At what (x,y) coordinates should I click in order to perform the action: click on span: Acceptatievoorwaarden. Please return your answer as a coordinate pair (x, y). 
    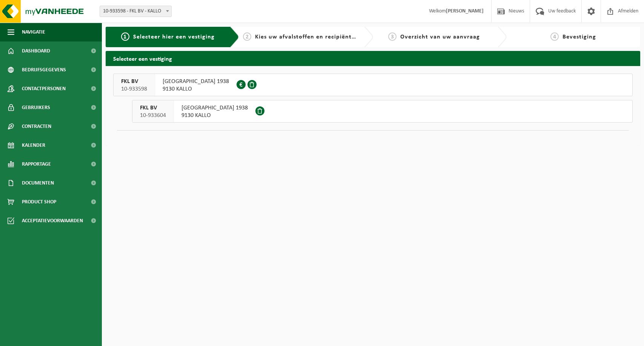
    Looking at the image, I should click on (52, 221).